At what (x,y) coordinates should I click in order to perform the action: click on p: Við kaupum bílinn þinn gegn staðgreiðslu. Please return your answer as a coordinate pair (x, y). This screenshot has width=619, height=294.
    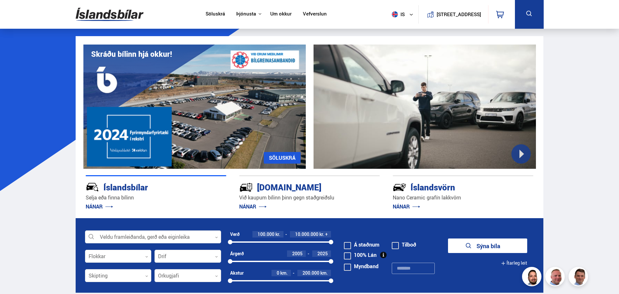
    Looking at the image, I should click on (309, 198).